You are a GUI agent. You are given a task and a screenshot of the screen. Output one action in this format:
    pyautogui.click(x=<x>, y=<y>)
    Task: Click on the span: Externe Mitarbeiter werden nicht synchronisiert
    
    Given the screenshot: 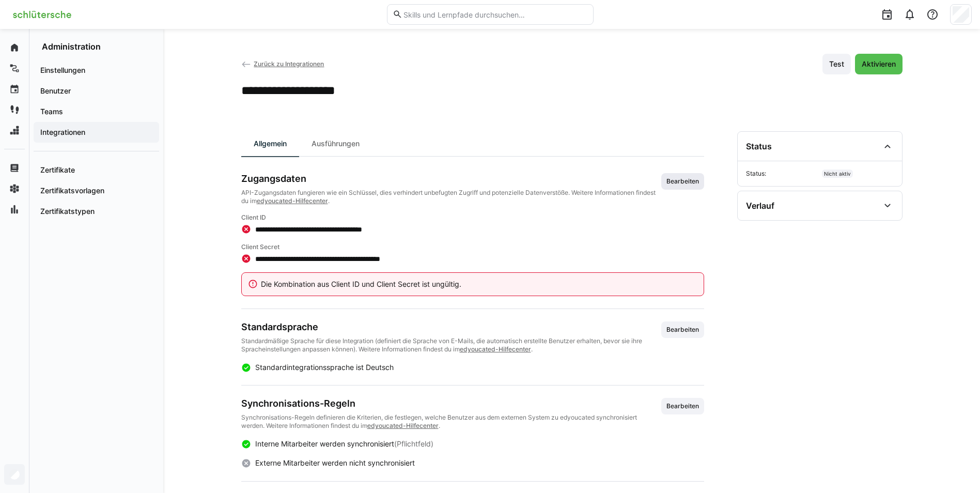 What is the action you would take?
    pyautogui.click(x=335, y=463)
    